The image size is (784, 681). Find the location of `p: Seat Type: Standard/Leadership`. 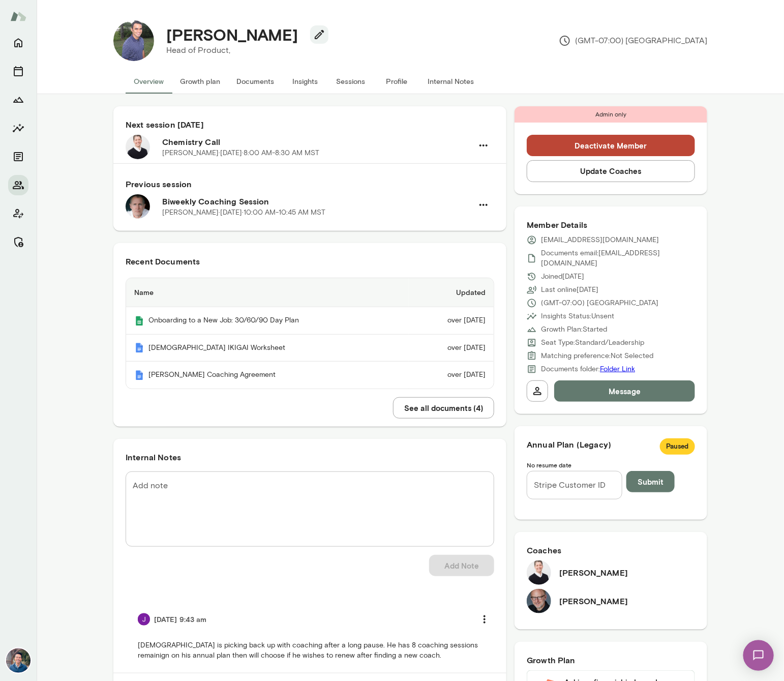

p: Seat Type: Standard/Leadership is located at coordinates (593, 343).